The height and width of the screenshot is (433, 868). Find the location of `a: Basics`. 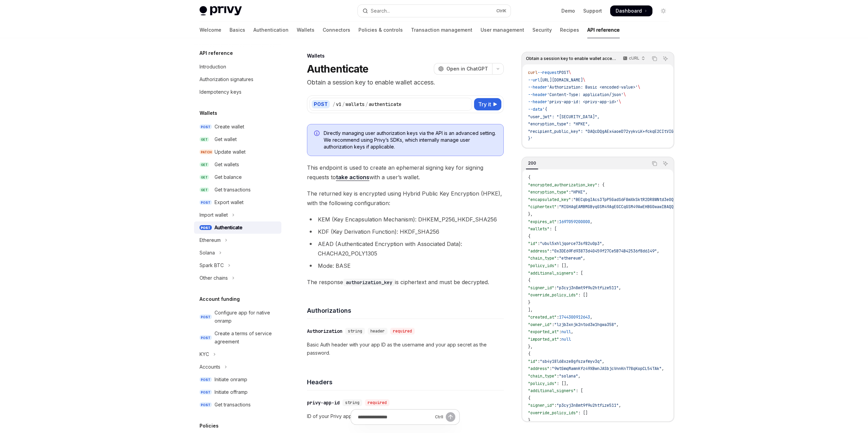

a: Basics is located at coordinates (237, 30).